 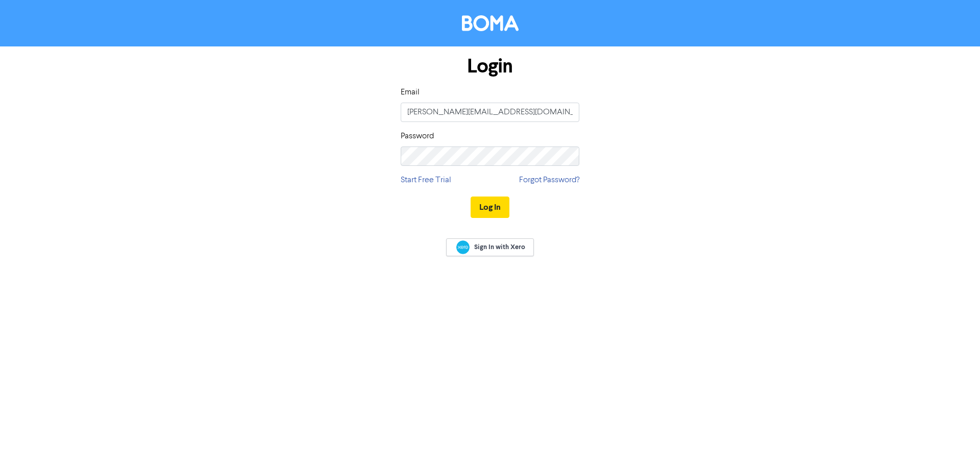 What do you see at coordinates (490, 207) in the screenshot?
I see `button: Log In` at bounding box center [490, 207].